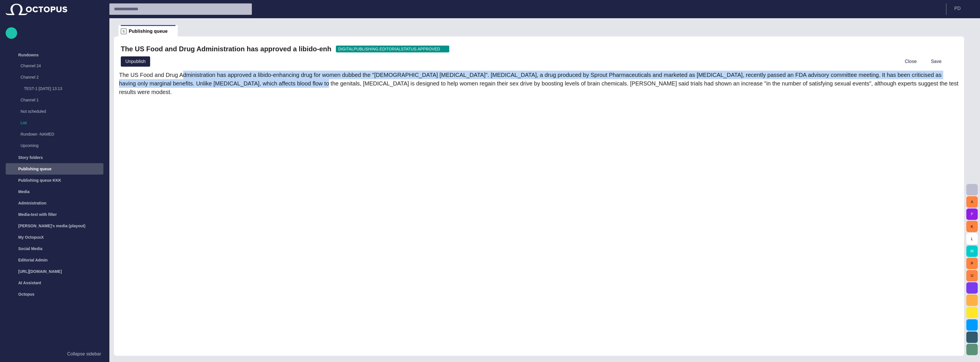 This screenshot has width=980, height=362. Describe the element at coordinates (963, 8) in the screenshot. I see `button: PD` at that location.